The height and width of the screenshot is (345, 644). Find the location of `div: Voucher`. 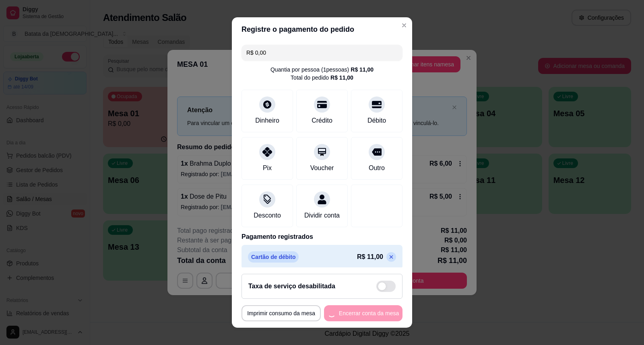

div: Voucher is located at coordinates (322, 168).